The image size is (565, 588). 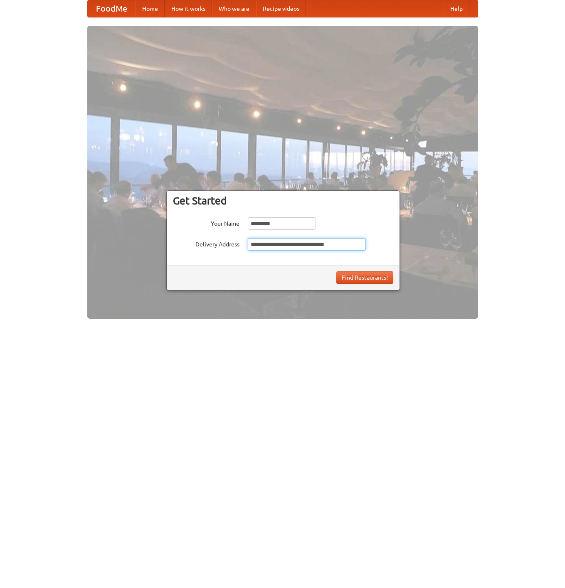 What do you see at coordinates (281, 9) in the screenshot?
I see `a: Recipe videos` at bounding box center [281, 9].